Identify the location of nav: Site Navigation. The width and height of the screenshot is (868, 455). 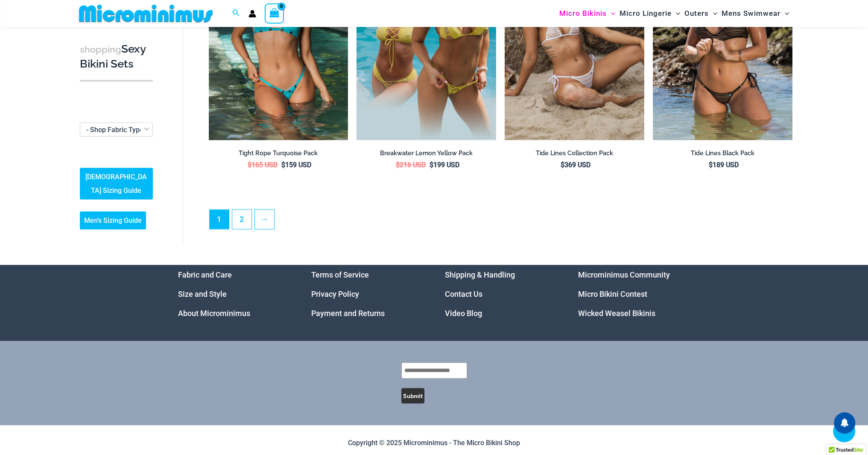
(674, 13).